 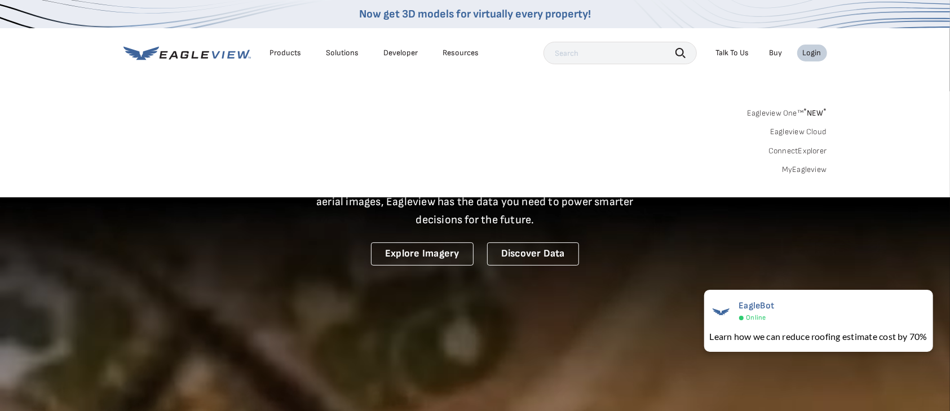 I want to click on a: Explore Imagery, so click(x=422, y=254).